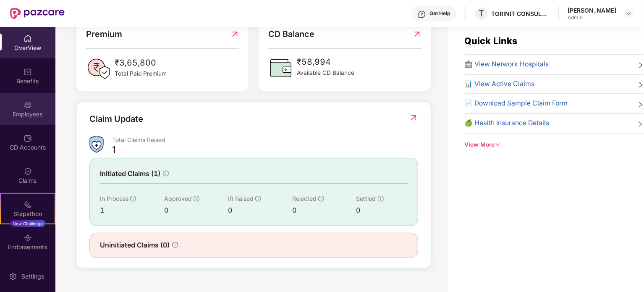 The width and height of the screenshot is (644, 292). I want to click on img: ClaimsSummaryIcon, so click(96, 144).